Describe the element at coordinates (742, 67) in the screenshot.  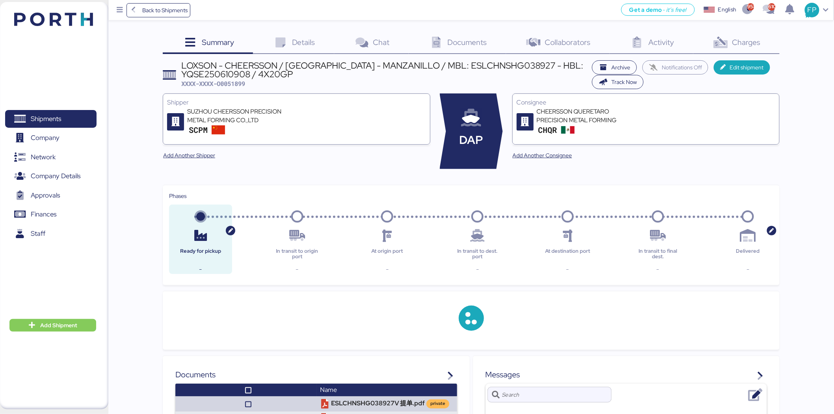
I see `button: Edit shipment` at that location.